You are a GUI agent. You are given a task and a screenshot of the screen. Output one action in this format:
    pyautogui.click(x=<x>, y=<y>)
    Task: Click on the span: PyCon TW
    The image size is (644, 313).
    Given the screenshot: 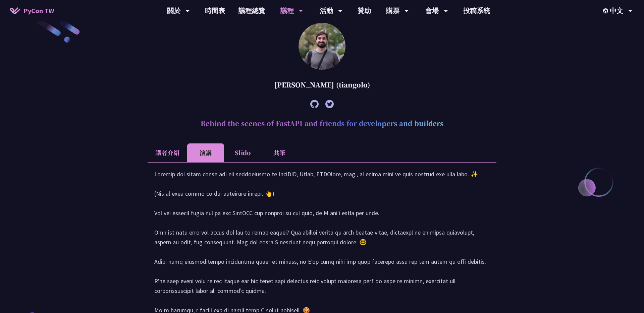 What is the action you would take?
    pyautogui.click(x=39, y=11)
    